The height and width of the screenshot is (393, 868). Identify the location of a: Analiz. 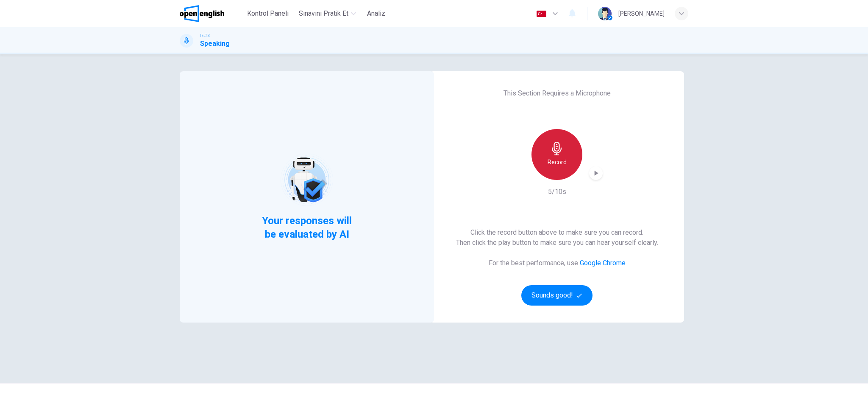
(377, 13).